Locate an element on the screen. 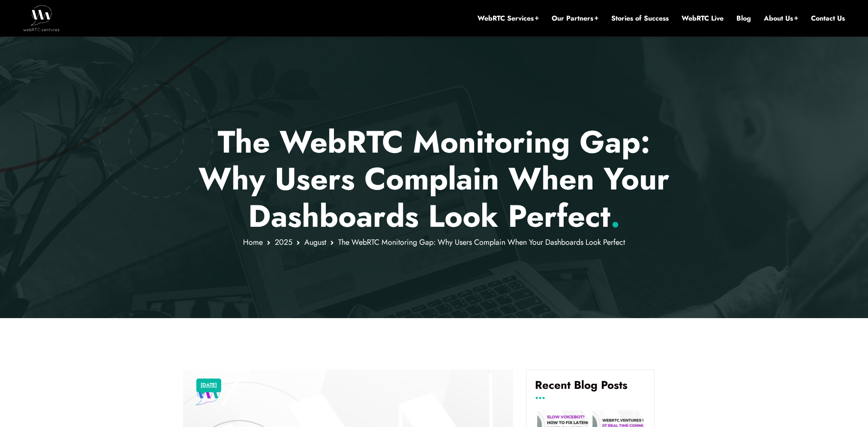 This screenshot has width=868, height=427. a: Home is located at coordinates (253, 243).